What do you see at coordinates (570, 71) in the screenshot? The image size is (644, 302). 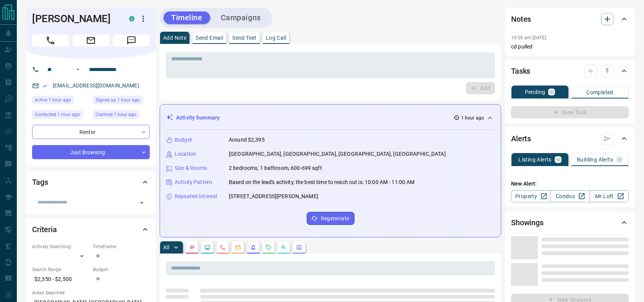 I see `div: Tasks` at bounding box center [570, 71].